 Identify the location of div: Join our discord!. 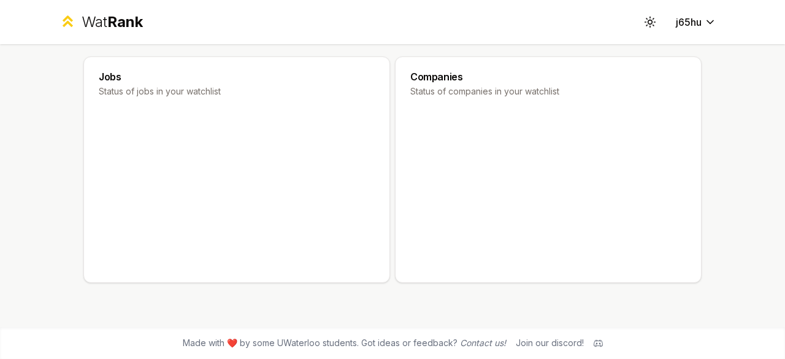
(549, 343).